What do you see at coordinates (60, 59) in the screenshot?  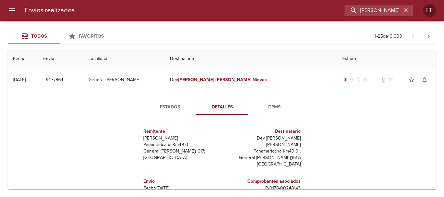 I see `th: Envio` at bounding box center [60, 59].